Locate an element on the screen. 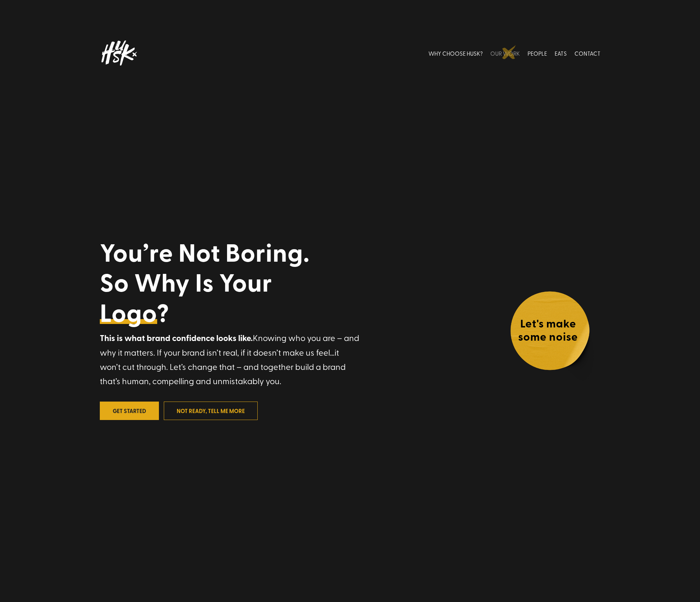  a: OUR WORK is located at coordinates (505, 53).